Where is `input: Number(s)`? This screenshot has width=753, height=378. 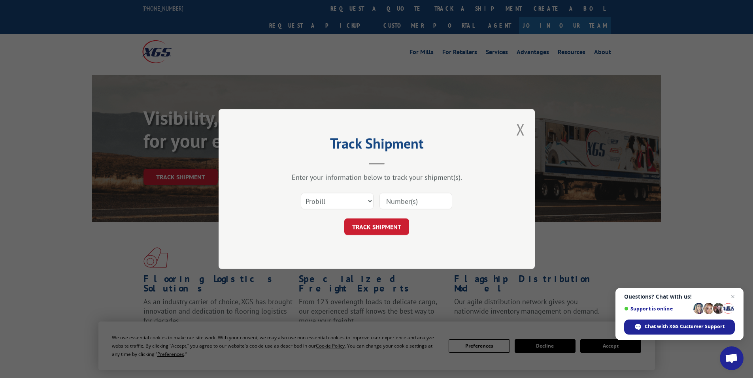 input: Number(s) is located at coordinates (416, 201).